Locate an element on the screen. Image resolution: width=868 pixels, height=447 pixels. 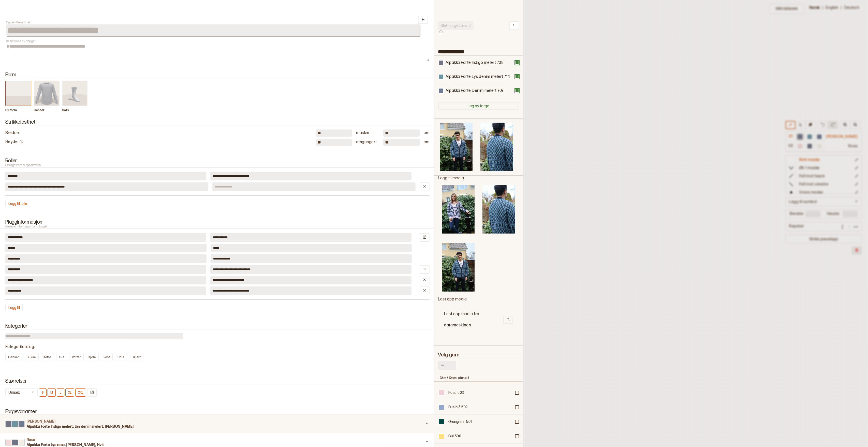
button: Unisex is located at coordinates (22, 393).